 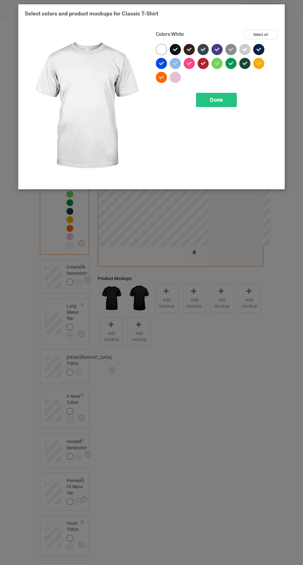 I want to click on img: regular.jpg, so click(x=86, y=106).